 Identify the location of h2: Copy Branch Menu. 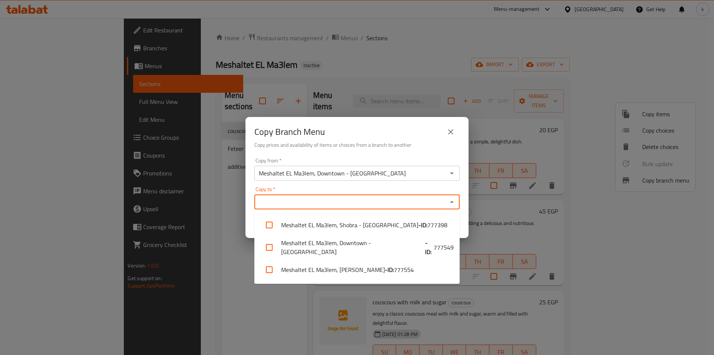
(290, 132).